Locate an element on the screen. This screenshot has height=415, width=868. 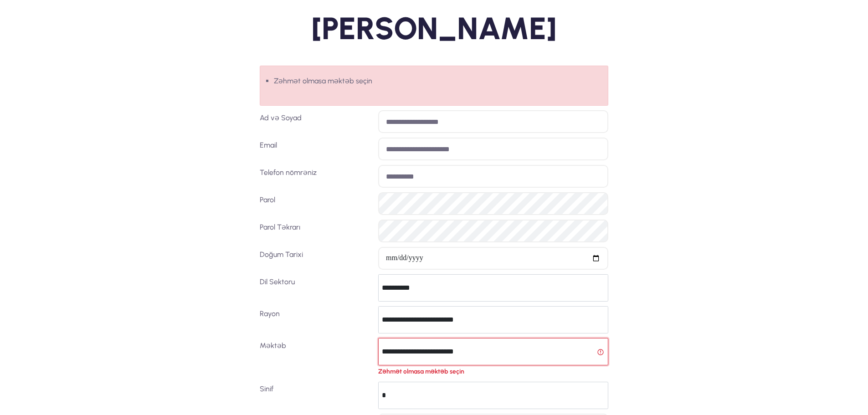
label: Email is located at coordinates (316, 149).